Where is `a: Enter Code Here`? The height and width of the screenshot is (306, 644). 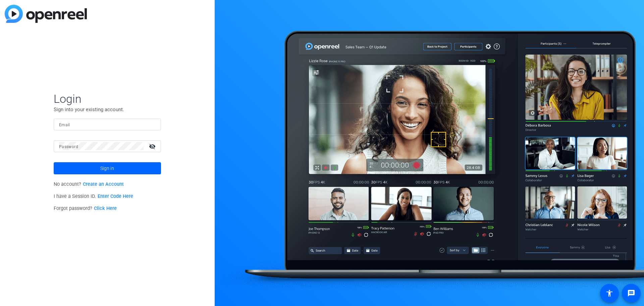 a: Enter Code Here is located at coordinates (115, 196).